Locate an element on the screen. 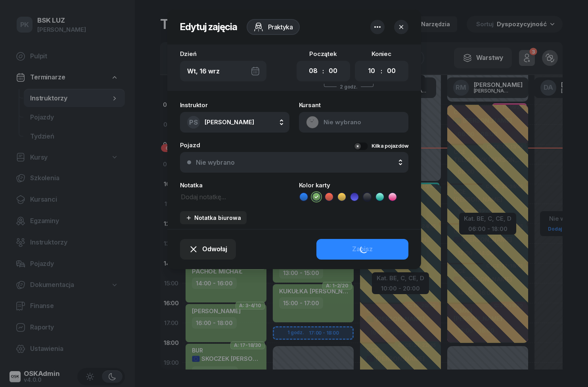 Image resolution: width=588 pixels, height=387 pixels. div: Notatka biurowa is located at coordinates (214, 217).